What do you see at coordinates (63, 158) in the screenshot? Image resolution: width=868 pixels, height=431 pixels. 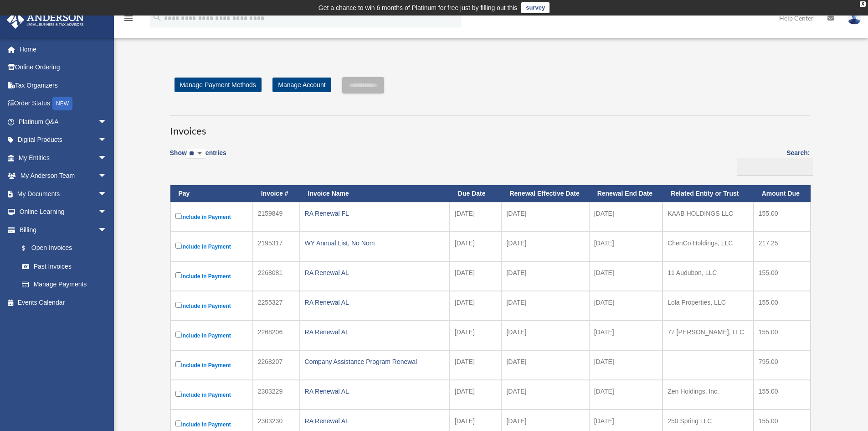 I see `a: My Entitiesarrow_drop_down` at bounding box center [63, 158].